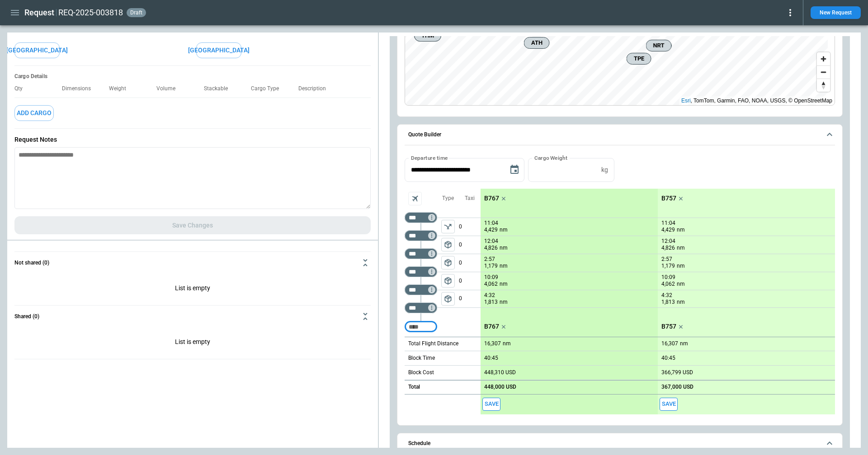 This screenshot has width=868, height=455. I want to click on h2: REQ-2025-003818, so click(90, 13).